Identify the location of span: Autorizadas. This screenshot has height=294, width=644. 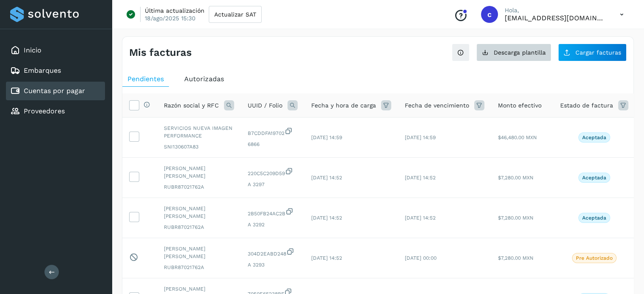
(204, 79).